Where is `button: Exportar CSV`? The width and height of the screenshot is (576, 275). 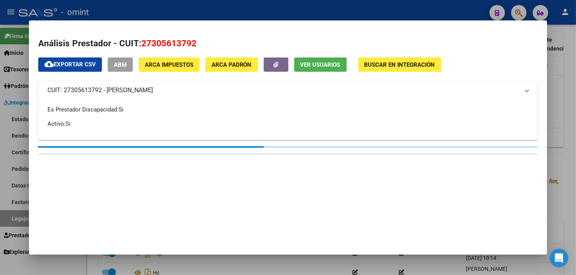 button: Exportar CSV is located at coordinates (70, 65).